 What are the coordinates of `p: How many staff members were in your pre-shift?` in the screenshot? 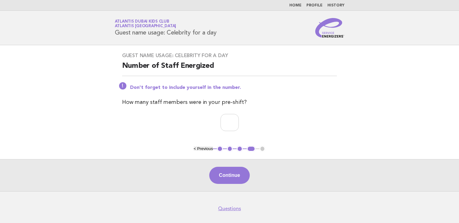 It's located at (230, 102).